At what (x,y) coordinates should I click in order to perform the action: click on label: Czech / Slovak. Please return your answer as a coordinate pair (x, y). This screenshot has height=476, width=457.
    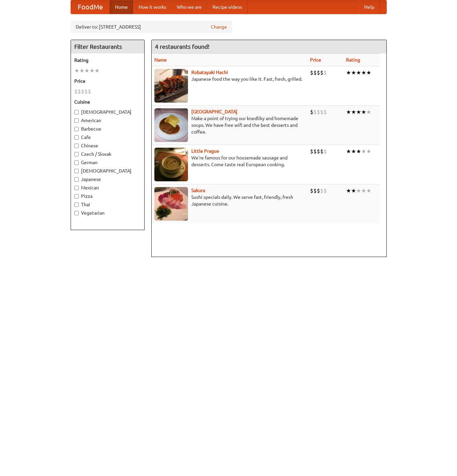
    Looking at the image, I should click on (107, 154).